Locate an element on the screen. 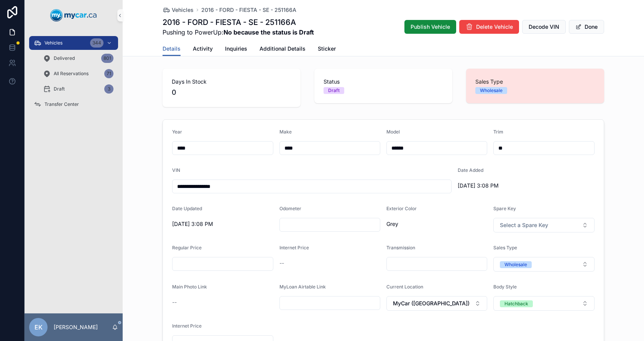  button: Delete Vehicle is located at coordinates (489, 27).